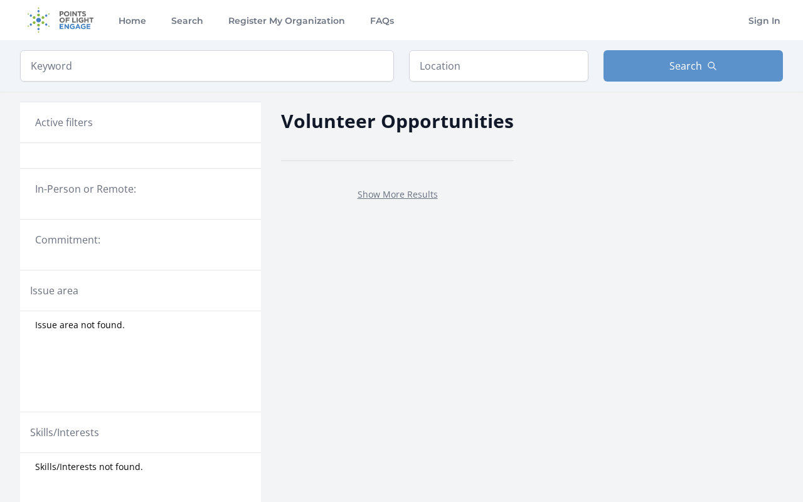  Describe the element at coordinates (64, 122) in the screenshot. I see `h3: Active filters` at that location.